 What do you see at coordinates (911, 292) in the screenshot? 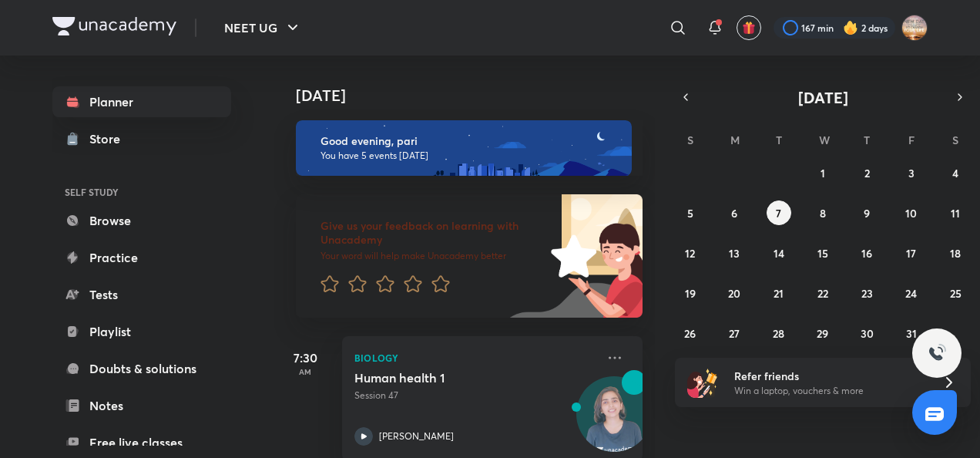
I see `button: October 24, 2025` at bounding box center [911, 292].